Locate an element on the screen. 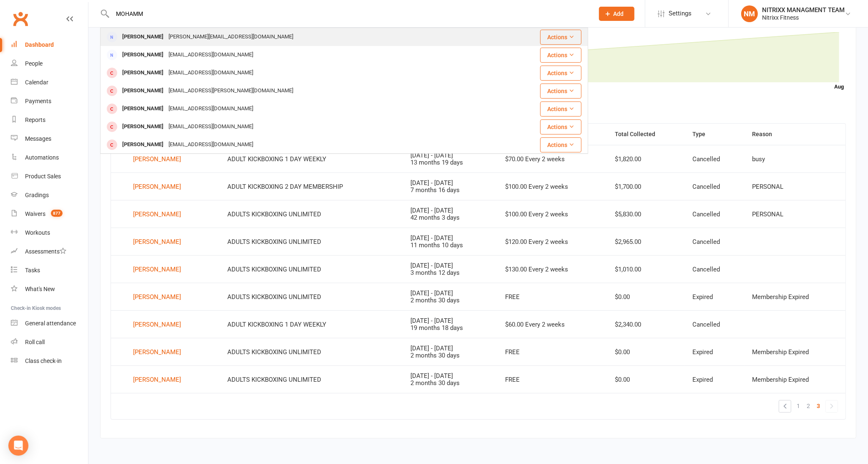 The height and width of the screenshot is (464, 868). a: Clubworx is located at coordinates (20, 19).